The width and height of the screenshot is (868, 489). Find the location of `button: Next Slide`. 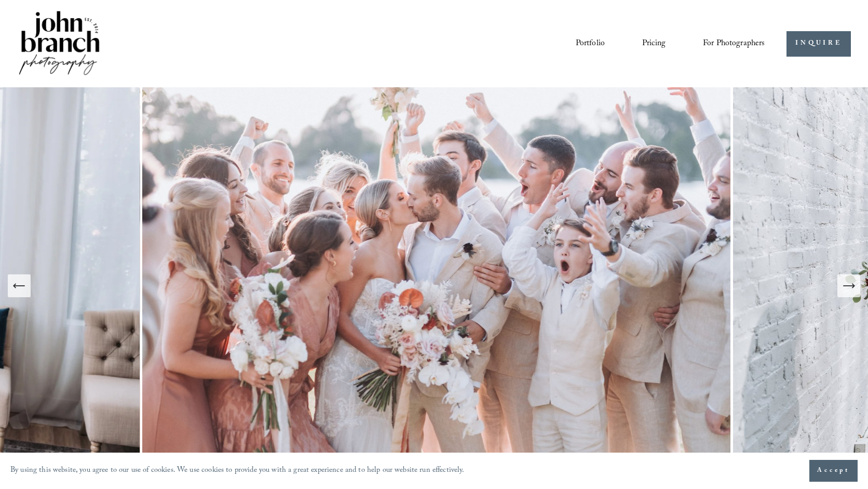

button: Next Slide is located at coordinates (849, 286).